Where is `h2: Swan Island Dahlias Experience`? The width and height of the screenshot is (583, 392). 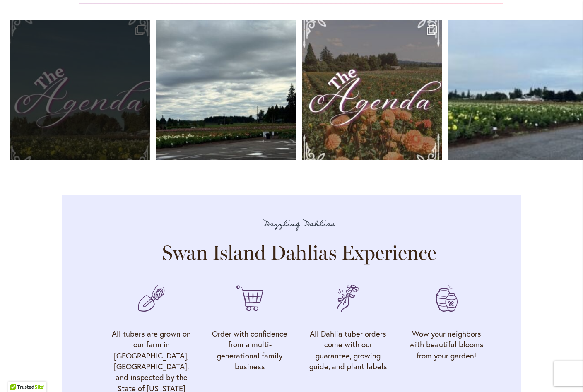 h2: Swan Island Dahlias Experience is located at coordinates (299, 253).